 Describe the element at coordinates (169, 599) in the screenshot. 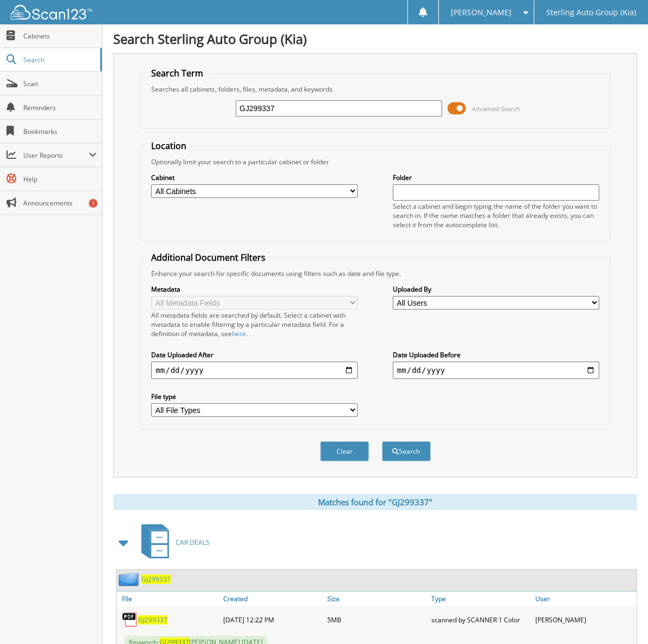

I see `a: File` at that location.